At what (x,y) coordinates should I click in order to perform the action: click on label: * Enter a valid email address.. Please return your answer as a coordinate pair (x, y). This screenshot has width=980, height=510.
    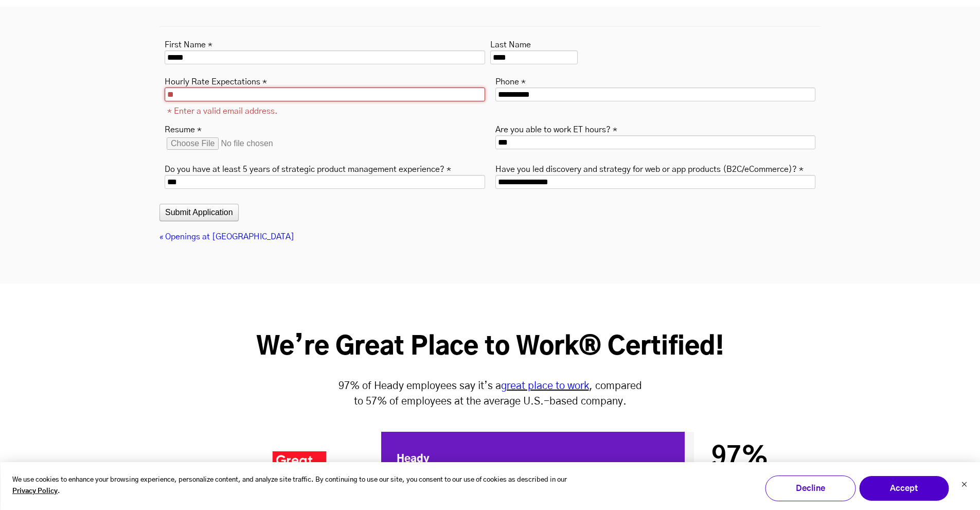
    Looking at the image, I should click on (222, 111).